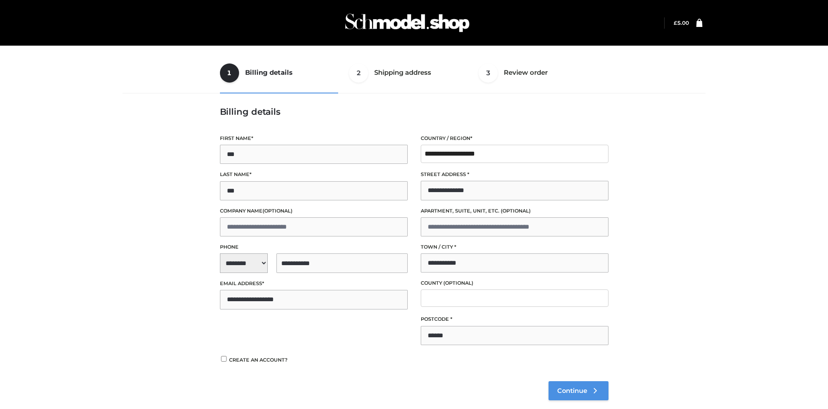  What do you see at coordinates (314, 247) in the screenshot?
I see `label: Phone` at bounding box center [314, 247].